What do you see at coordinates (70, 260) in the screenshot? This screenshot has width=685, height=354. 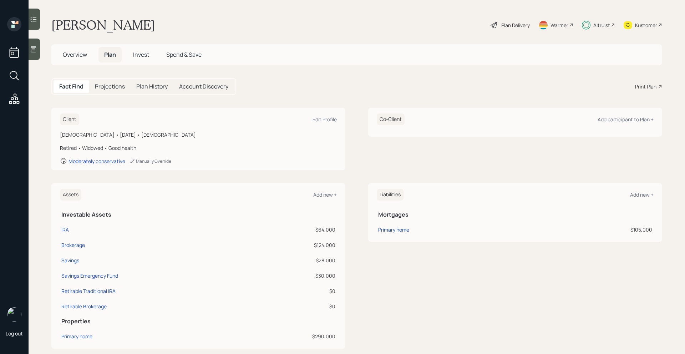 I see `div: Savings` at bounding box center [70, 260].